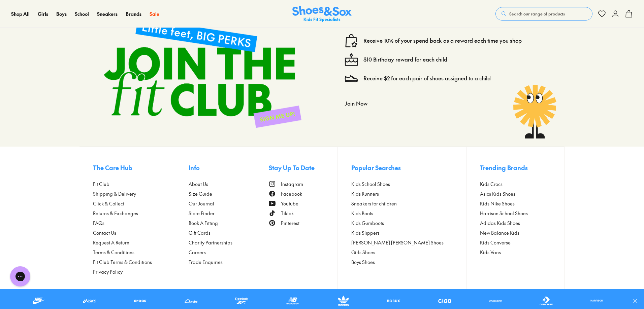  What do you see at coordinates (82, 14) in the screenshot?
I see `a: School` at bounding box center [82, 14].